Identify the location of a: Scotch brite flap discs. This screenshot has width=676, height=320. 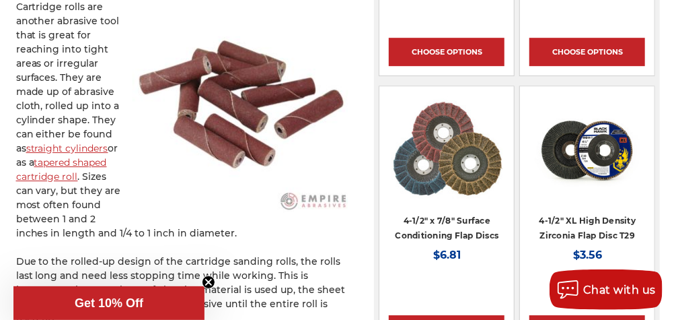
(447, 153).